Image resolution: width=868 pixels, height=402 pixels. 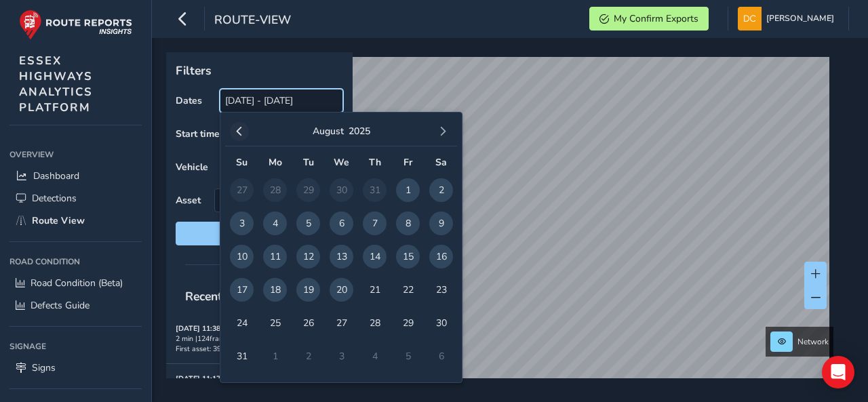 I want to click on div: Overview, so click(x=76, y=155).